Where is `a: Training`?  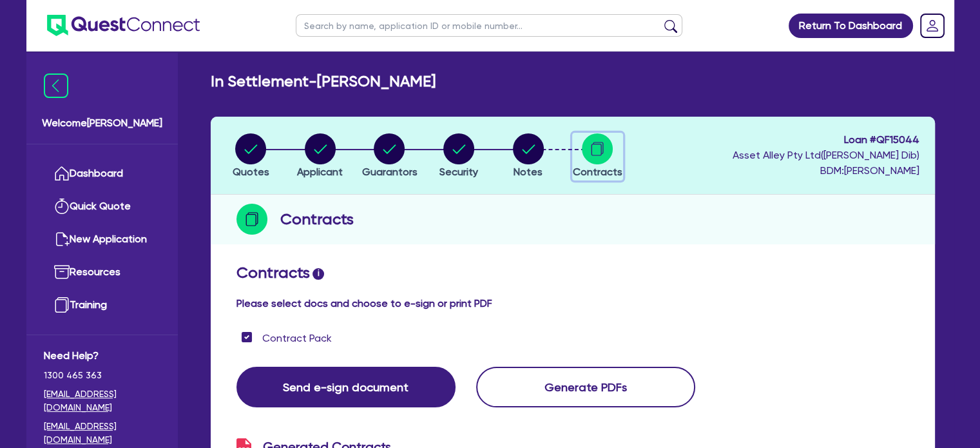 a: Training is located at coordinates (102, 305).